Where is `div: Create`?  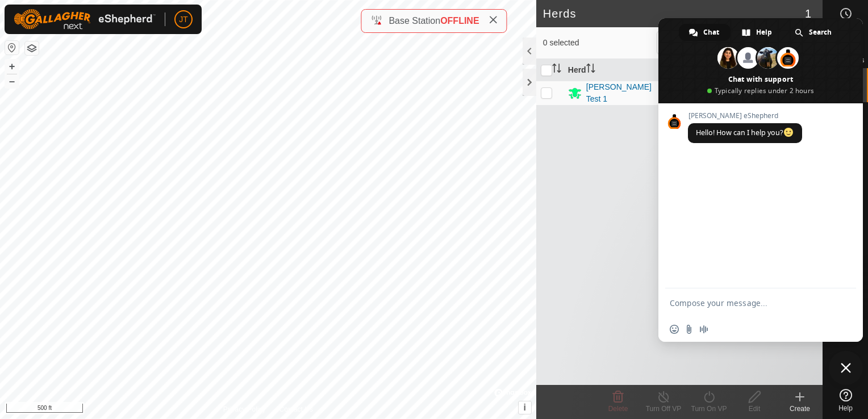 div: Create is located at coordinates (800, 408).